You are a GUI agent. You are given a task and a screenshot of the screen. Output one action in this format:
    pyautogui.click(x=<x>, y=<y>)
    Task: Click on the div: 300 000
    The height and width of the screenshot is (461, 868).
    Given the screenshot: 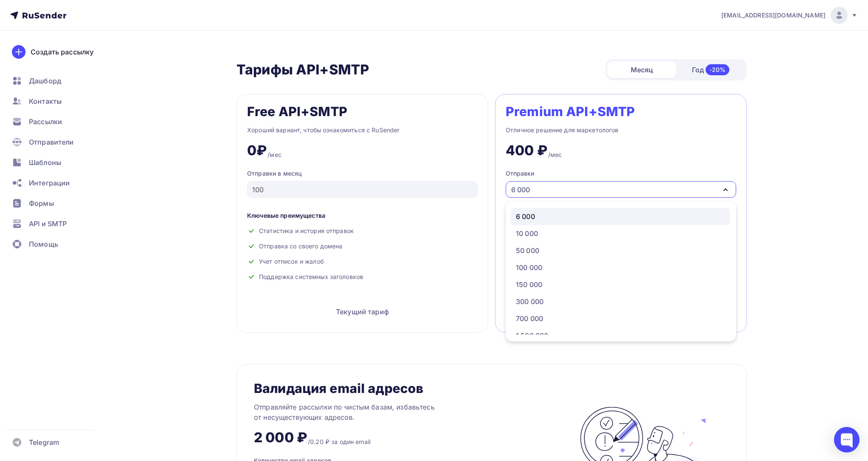 What is the action you would take?
    pyautogui.click(x=529, y=302)
    